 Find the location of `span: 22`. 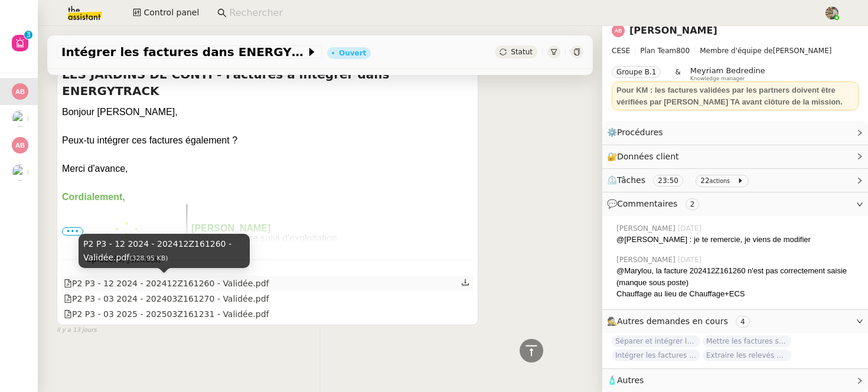

span: 22 is located at coordinates (704, 181).